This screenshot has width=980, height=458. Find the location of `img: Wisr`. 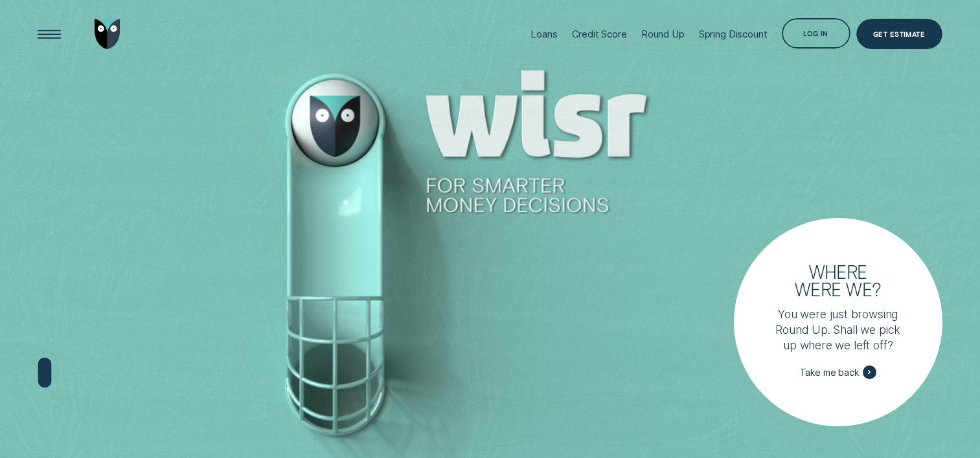

img: Wisr is located at coordinates (108, 34).